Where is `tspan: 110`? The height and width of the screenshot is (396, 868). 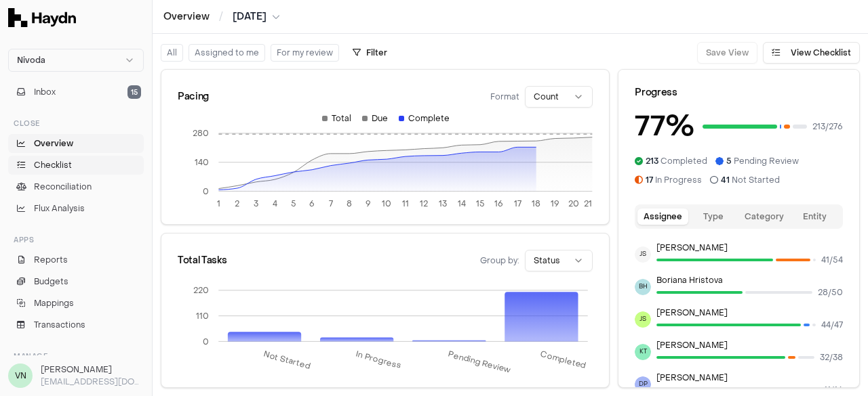 tspan: 110 is located at coordinates (202, 317).